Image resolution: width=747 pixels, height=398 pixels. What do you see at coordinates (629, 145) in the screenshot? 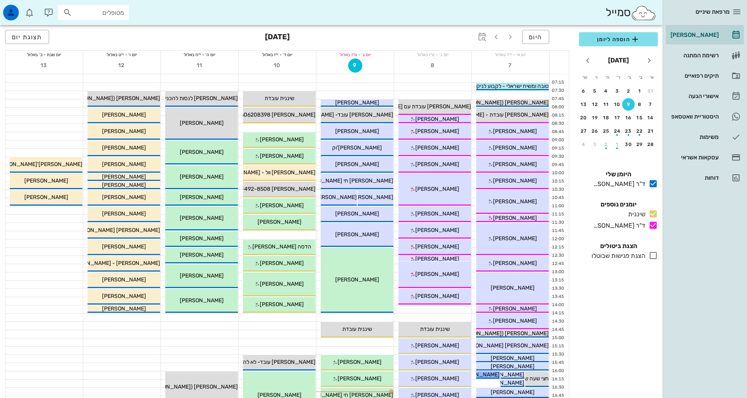
I see `button: 30` at bounding box center [629, 145].